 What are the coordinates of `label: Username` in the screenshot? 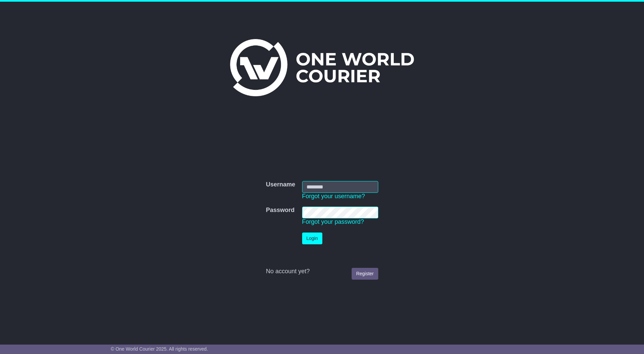 It's located at (280, 185).